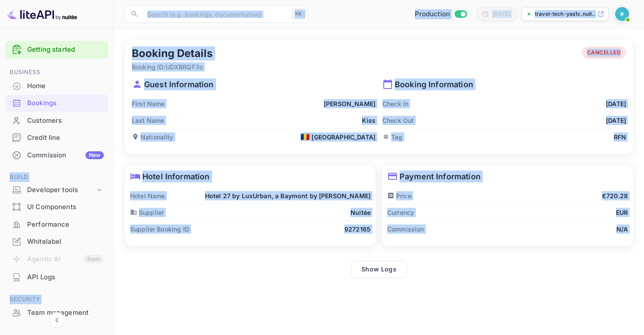  I want to click on a: CommissionNew, so click(56, 155).